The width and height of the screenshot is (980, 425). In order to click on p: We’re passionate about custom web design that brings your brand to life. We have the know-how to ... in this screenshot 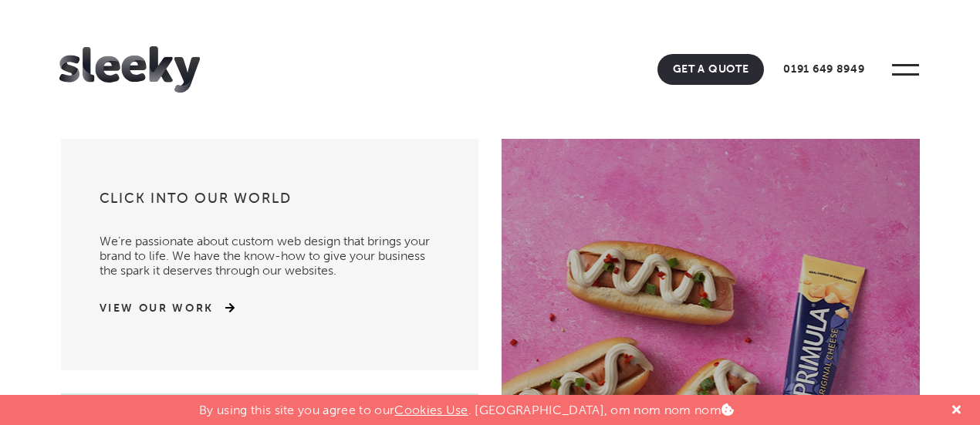, I will do `click(271, 248)`.